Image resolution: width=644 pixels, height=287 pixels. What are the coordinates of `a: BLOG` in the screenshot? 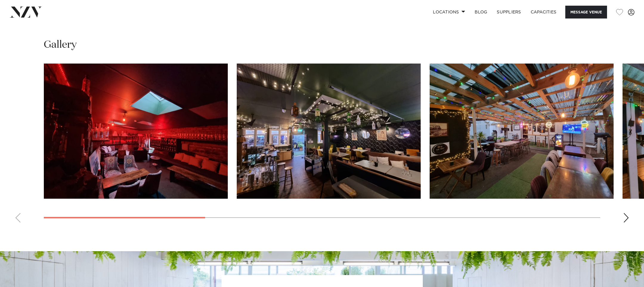 It's located at (481, 12).